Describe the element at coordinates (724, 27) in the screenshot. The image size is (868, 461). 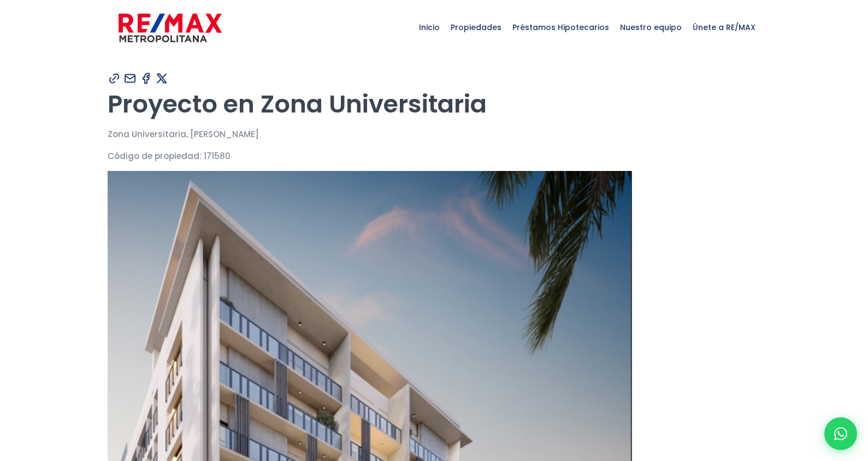
I see `span: Únete a RE/MAX` at that location.